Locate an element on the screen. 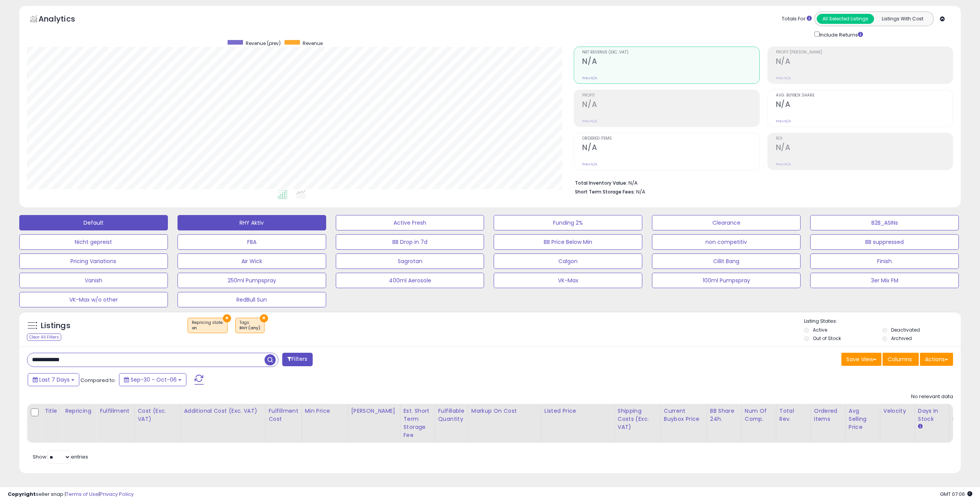 Image resolution: width=980 pixels, height=502 pixels. button: VK-Max w/o other is located at coordinates (93, 300).